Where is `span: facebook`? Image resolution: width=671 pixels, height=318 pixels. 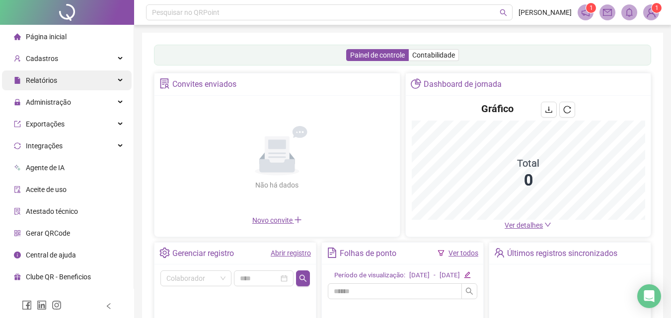
span: facebook is located at coordinates (27, 305).